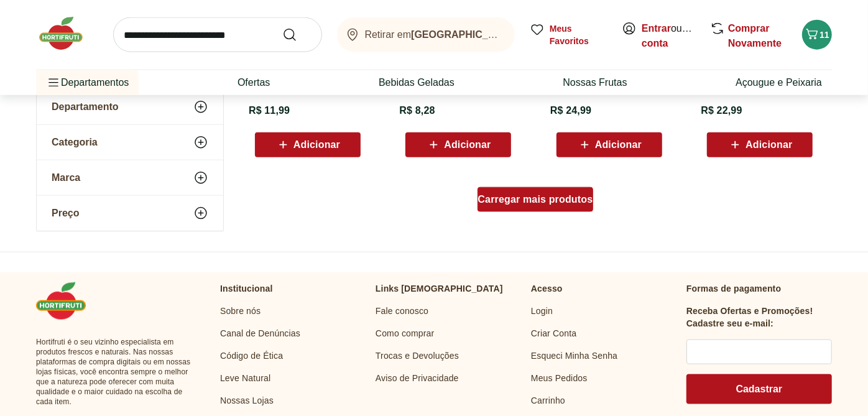 The width and height of the screenshot is (868, 416). I want to click on span: Departamentos, so click(87, 83).